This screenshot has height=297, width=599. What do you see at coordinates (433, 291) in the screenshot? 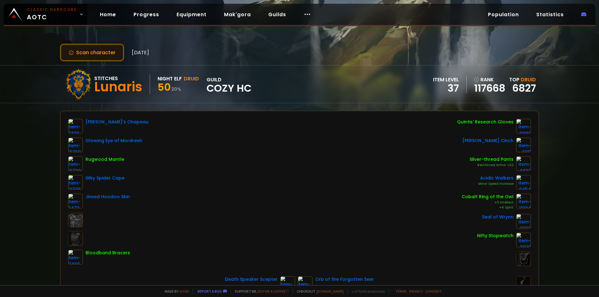
I see `a: Consent` at bounding box center [433, 291].